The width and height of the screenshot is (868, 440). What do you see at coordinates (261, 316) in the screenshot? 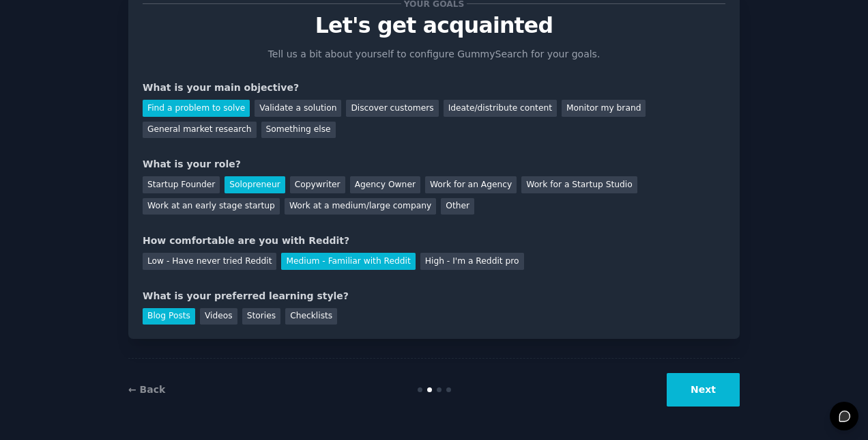
I see `div: Stories` at bounding box center [261, 316].